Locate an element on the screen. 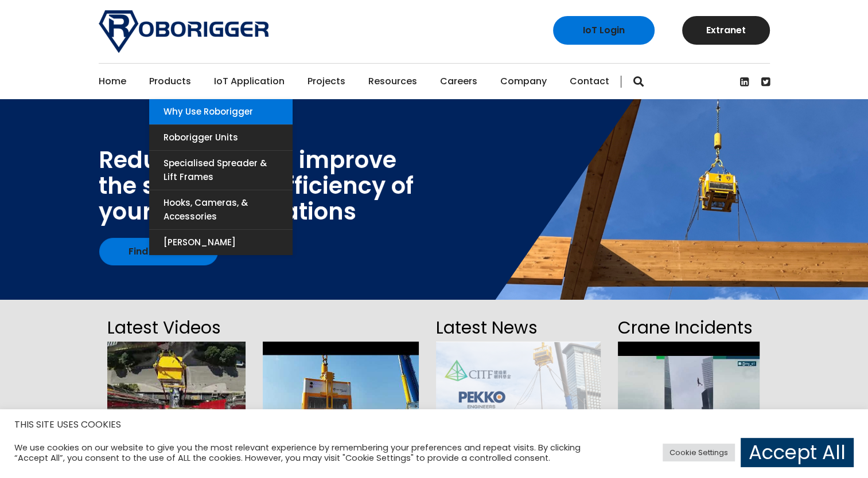 This screenshot has width=868, height=478. a: Why use Roborigger is located at coordinates (221, 112).